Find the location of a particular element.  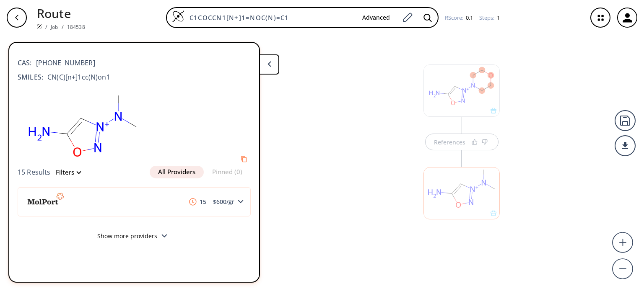

div: RScore : is located at coordinates (459, 18).